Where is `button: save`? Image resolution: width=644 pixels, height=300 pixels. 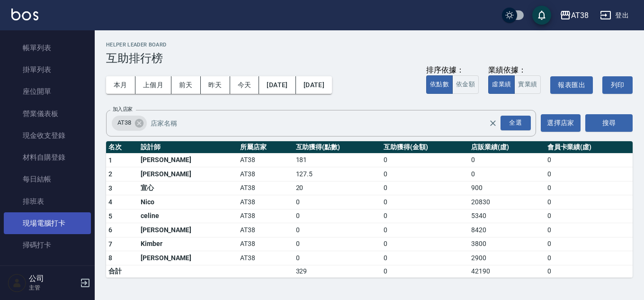
button: save is located at coordinates (541, 15).